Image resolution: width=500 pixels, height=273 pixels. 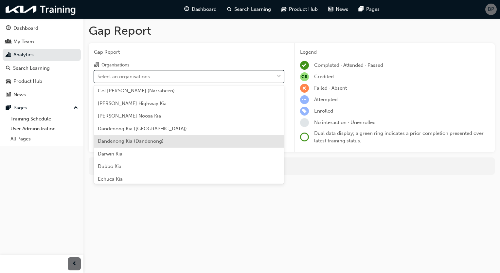 What do you see at coordinates (42, 42) in the screenshot?
I see `a: My Team` at bounding box center [42, 42].